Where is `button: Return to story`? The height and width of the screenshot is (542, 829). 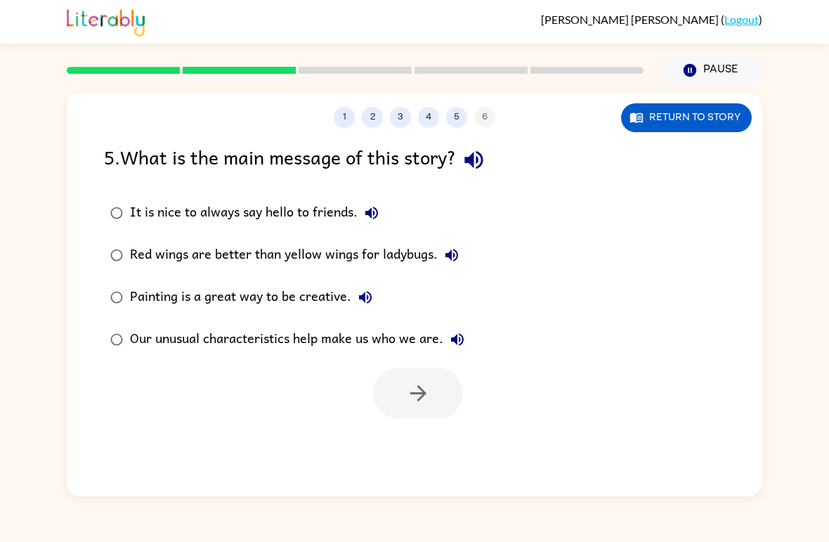 button: Return to story is located at coordinates (686, 117).